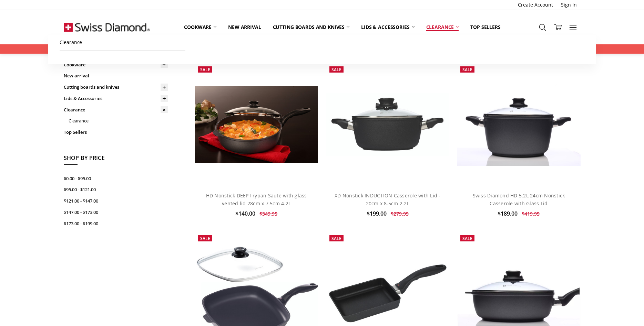  I want to click on span: $189.00, so click(507, 214).